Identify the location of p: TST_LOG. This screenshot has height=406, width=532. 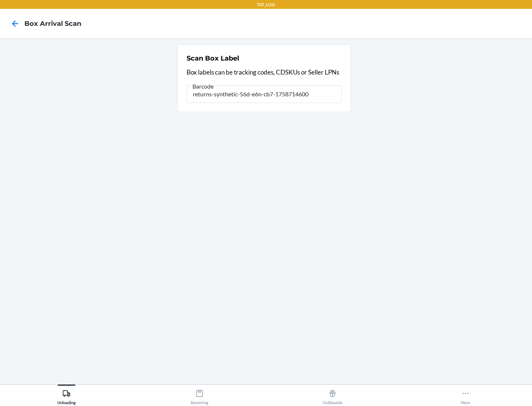
(266, 4).